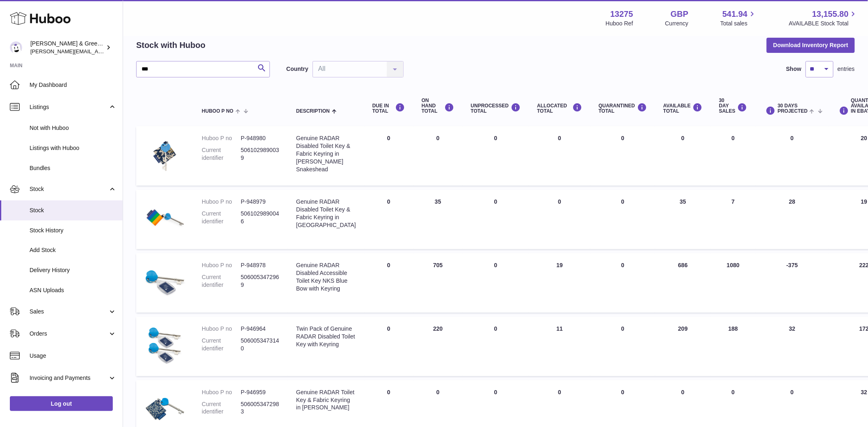 This screenshot has width=868, height=427. I want to click on span: Invoicing and Payments, so click(69, 378).